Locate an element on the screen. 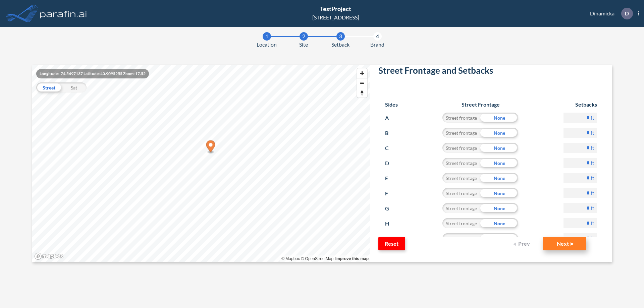  img: logo is located at coordinates (64, 13).